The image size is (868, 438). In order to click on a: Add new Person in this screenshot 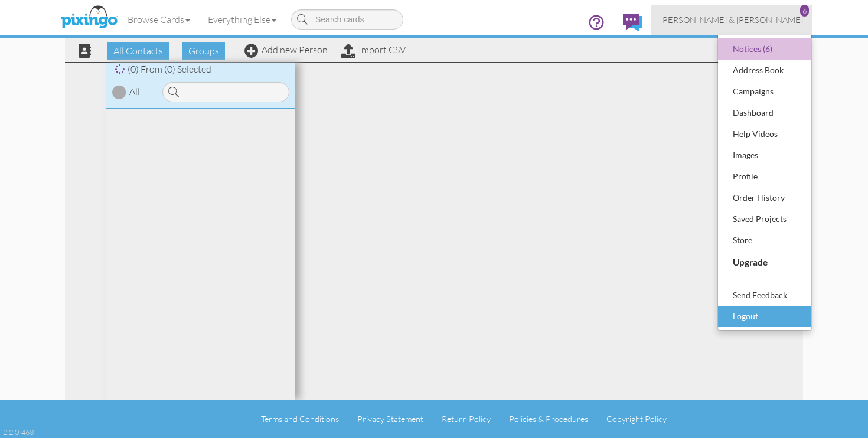, I will do `click(286, 50)`.